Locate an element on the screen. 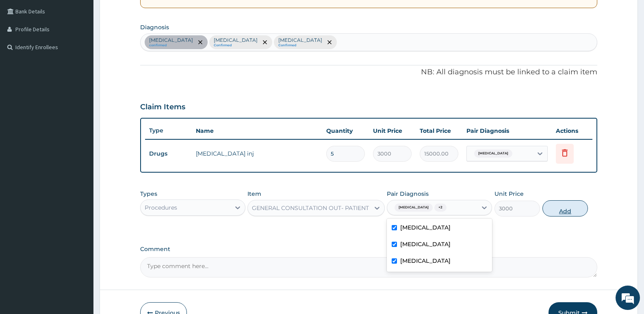 Image resolution: width=644 pixels, height=314 pixels. div: Chat with us now is located at coordinates (89, 51).